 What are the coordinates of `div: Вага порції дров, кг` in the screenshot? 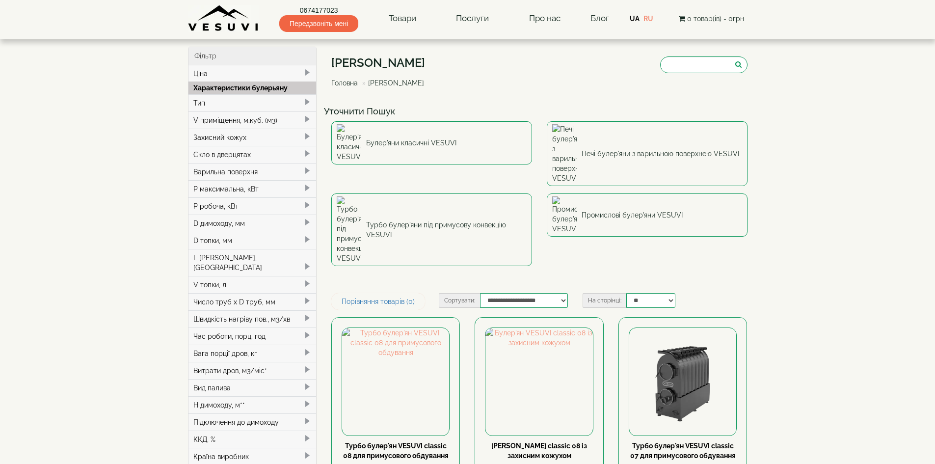 It's located at (252, 353).